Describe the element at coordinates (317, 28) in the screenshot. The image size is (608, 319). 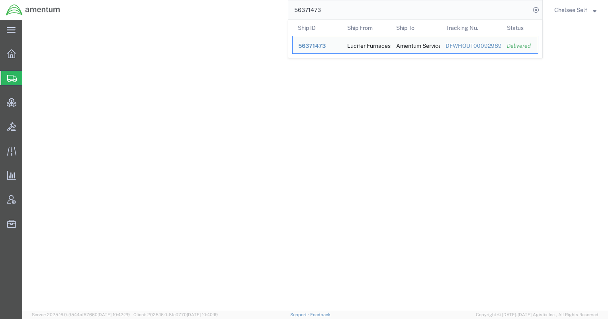
I see `th: Ship ID` at that location.